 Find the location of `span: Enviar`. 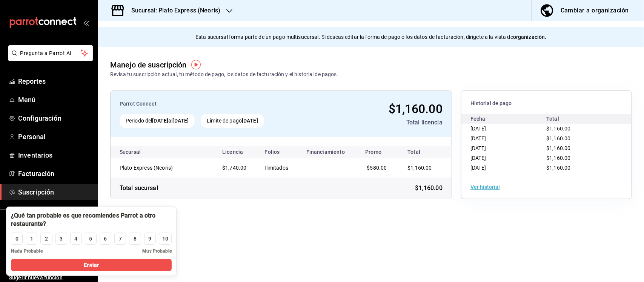

span: Enviar is located at coordinates (91, 265).